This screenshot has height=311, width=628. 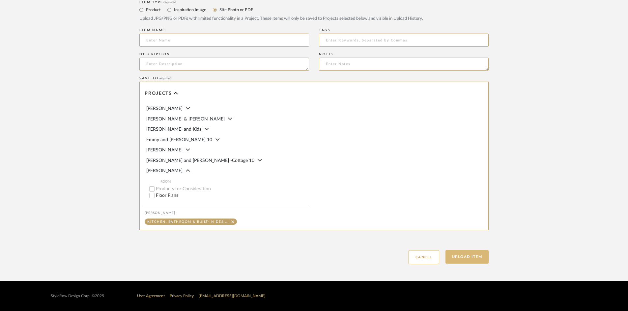 I want to click on div: Item Type, so click(x=314, y=2).